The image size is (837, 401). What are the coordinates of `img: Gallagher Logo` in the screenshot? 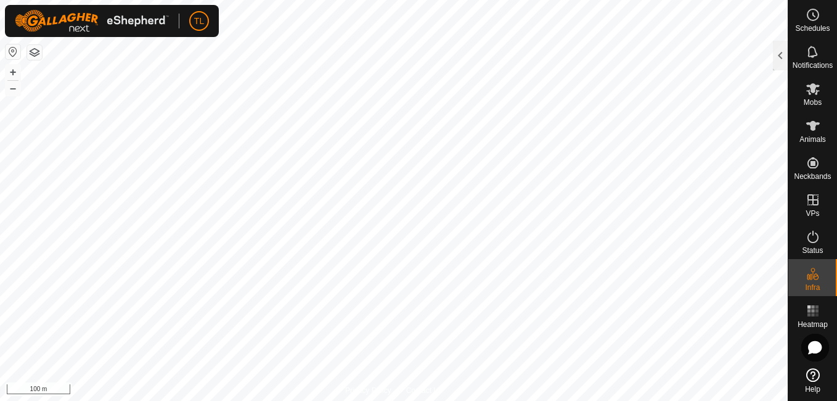 It's located at (92, 21).